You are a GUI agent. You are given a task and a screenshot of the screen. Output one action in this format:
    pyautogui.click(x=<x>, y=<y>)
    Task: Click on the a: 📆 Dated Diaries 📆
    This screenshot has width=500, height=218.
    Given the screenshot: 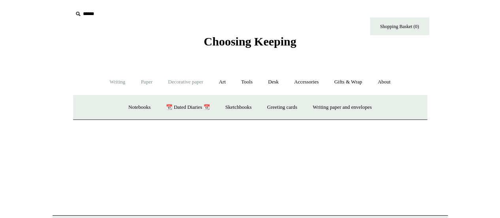 What is the action you would take?
    pyautogui.click(x=188, y=107)
    